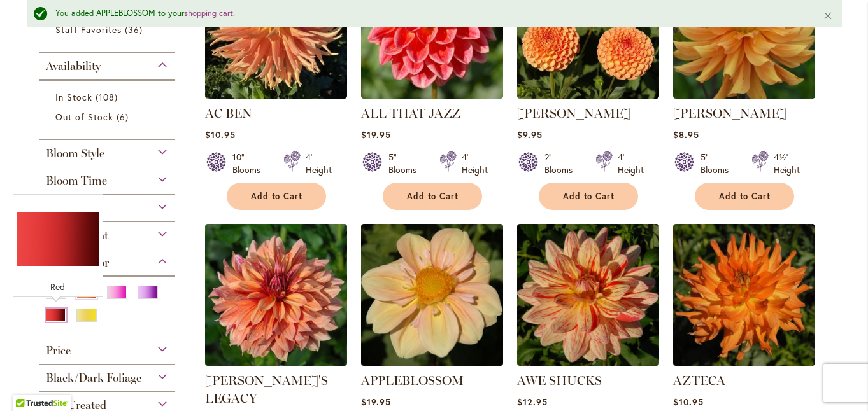 This screenshot has height=411, width=868. What do you see at coordinates (744, 295) in the screenshot?
I see `img: AZTECA` at bounding box center [744, 295].